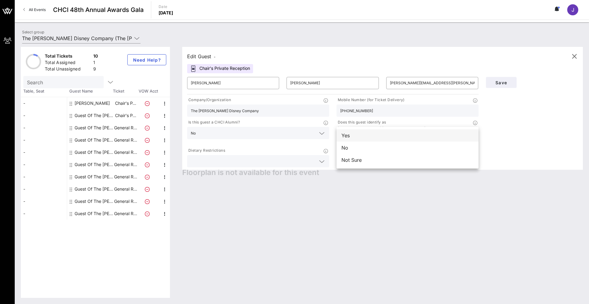 The height and width of the screenshot is (304, 589). Describe the element at coordinates (34, 10) in the screenshot. I see `a: All Events` at that location.